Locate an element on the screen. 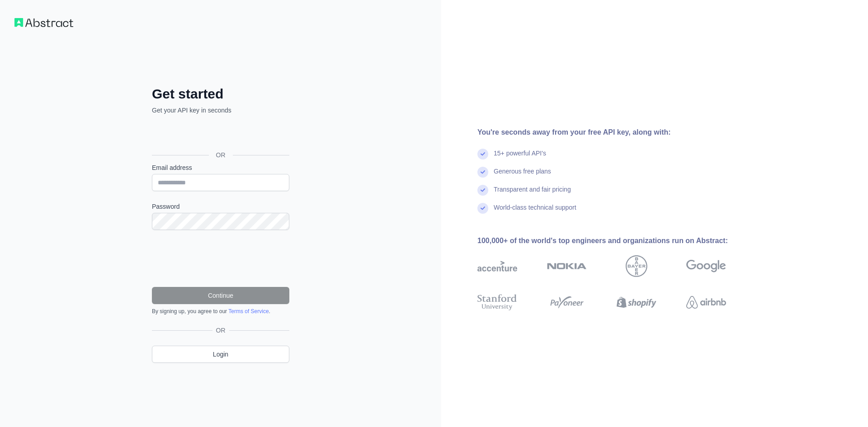  div: You're seconds away from your free API key, along with: is located at coordinates (616, 132).